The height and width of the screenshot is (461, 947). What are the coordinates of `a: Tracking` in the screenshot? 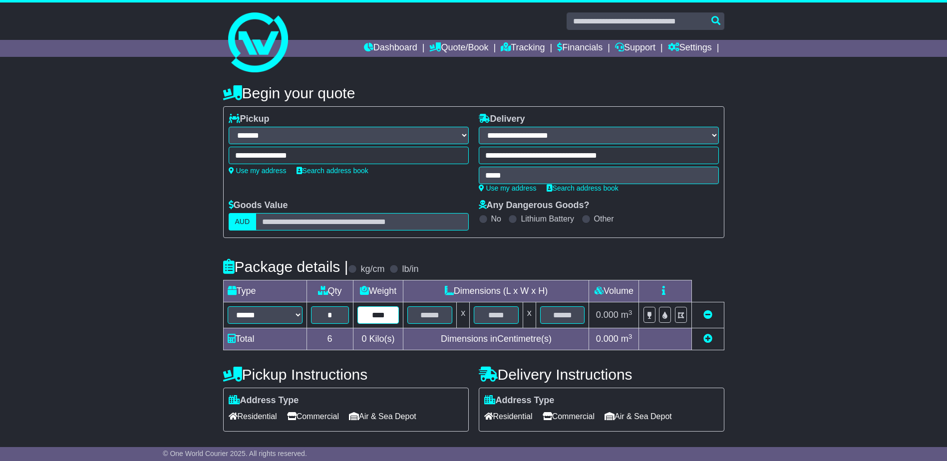 It's located at (523, 48).